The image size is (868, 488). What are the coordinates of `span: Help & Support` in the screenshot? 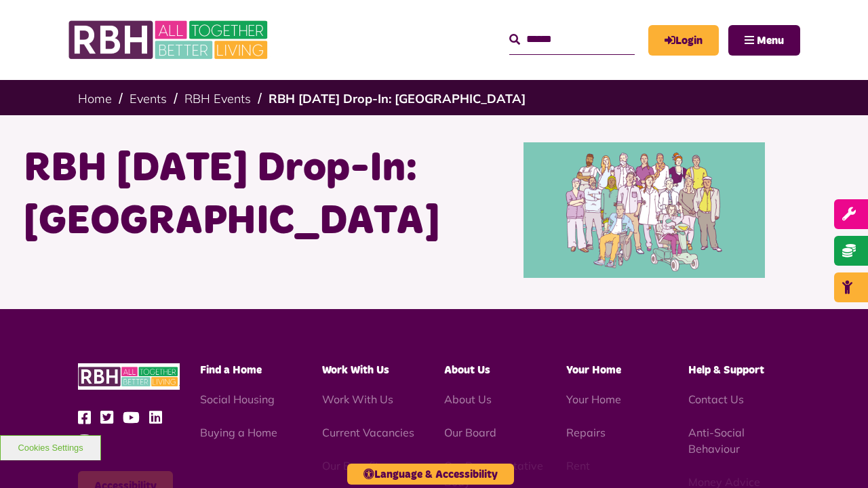 It's located at (726, 370).